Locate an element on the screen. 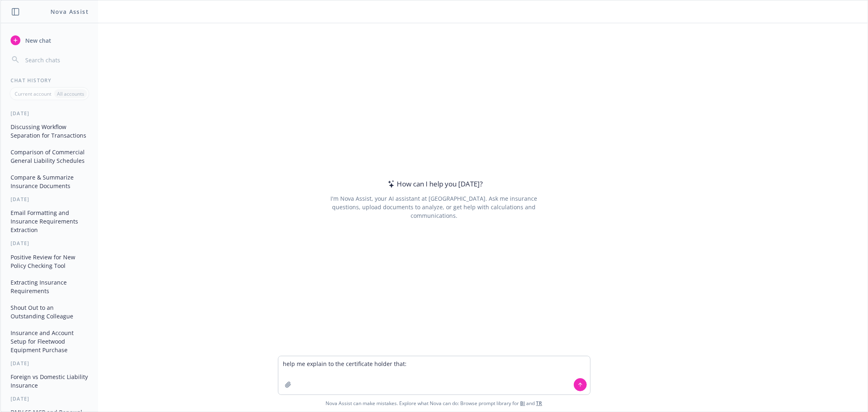  a: TR is located at coordinates (539, 403).